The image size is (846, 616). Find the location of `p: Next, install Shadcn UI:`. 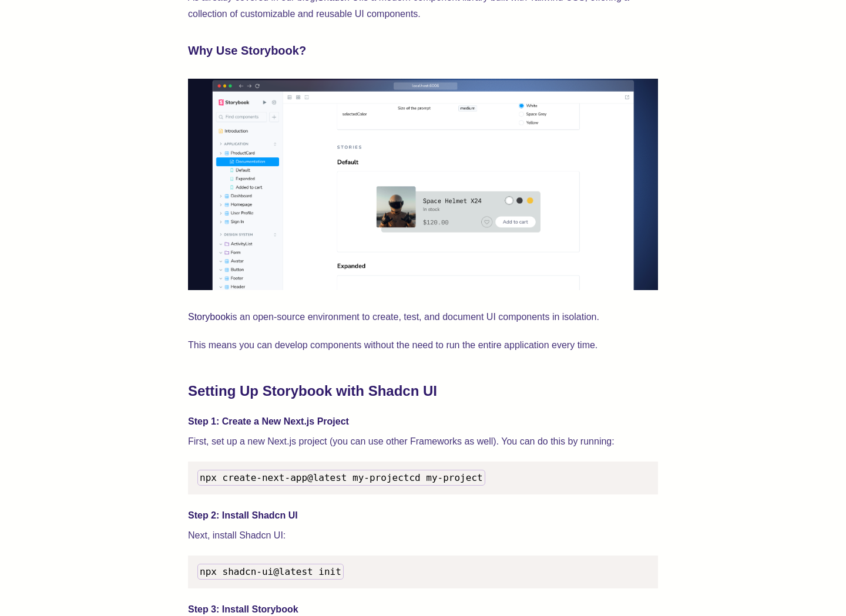

p: Next, install Shadcn UI: is located at coordinates (423, 536).